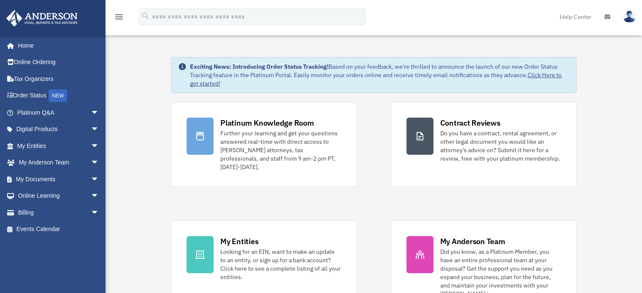  I want to click on div: Looking for an EIN, want to make an update to an entity, or sign up for a bank account? Click her..., so click(281, 265).